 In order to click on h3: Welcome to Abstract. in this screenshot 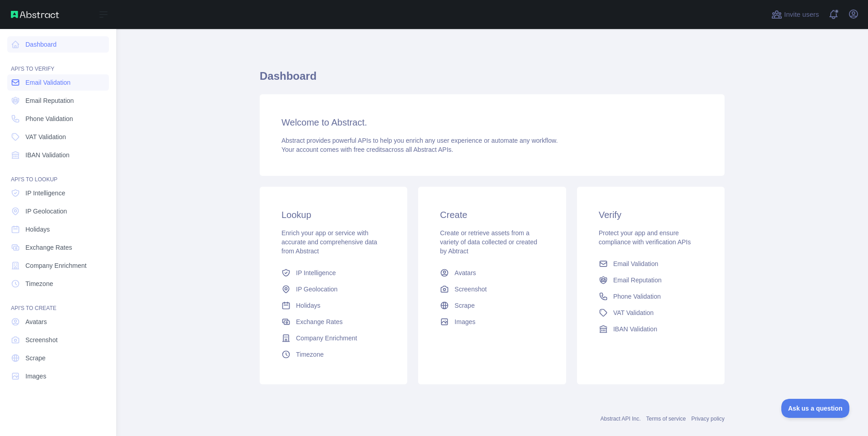, I will do `click(492, 122)`.